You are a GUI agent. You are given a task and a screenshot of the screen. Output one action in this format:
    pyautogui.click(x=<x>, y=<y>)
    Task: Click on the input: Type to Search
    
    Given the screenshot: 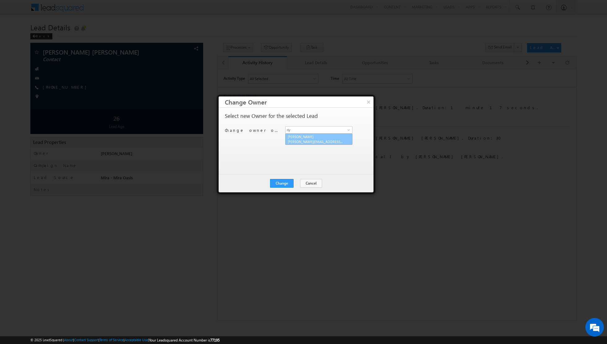 What is the action you would take?
    pyautogui.click(x=319, y=130)
    